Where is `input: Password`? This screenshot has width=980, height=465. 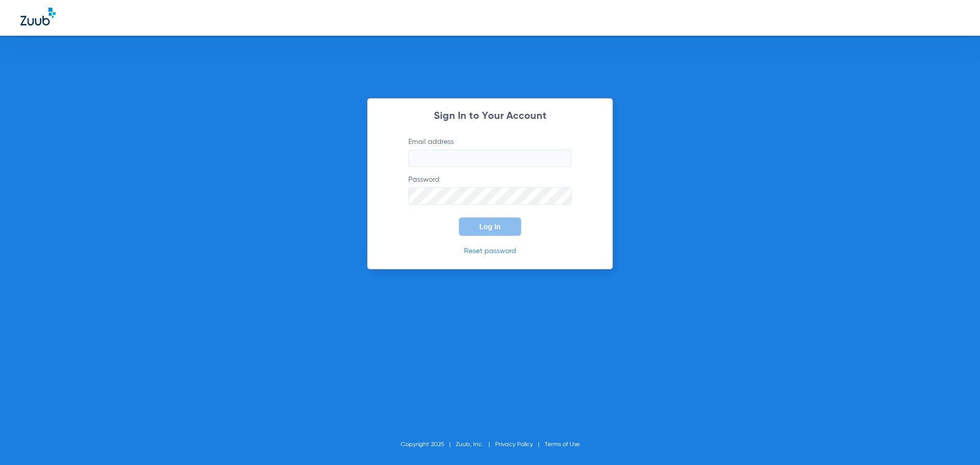 input: Password is located at coordinates (490, 196).